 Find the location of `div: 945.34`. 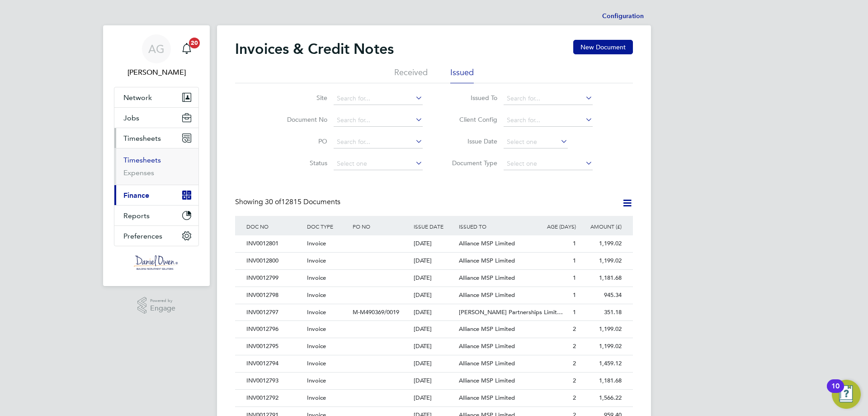

div: 945.34 is located at coordinates (601, 295).